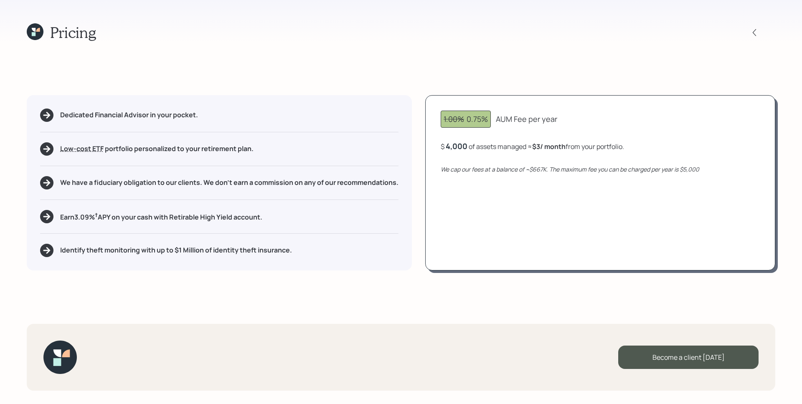 Image resolution: width=802 pixels, height=404 pixels. Describe the element at coordinates (466, 119) in the screenshot. I see `div: 0.75%` at that location.